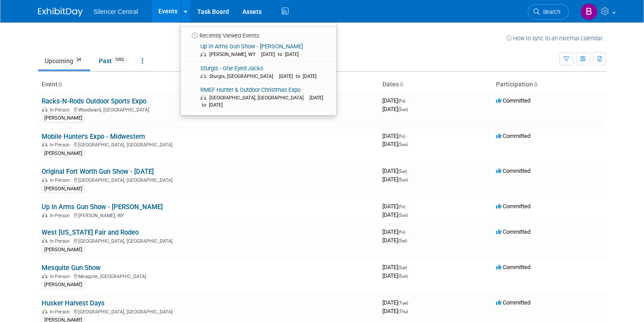  I want to click on span: (Tue), so click(403, 303).